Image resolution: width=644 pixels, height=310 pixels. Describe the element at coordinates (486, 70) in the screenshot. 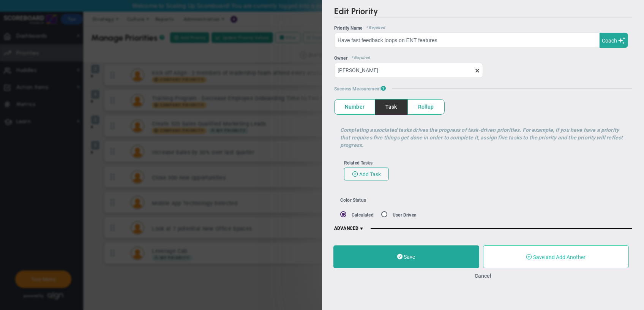

I see `span: clear` at that location.